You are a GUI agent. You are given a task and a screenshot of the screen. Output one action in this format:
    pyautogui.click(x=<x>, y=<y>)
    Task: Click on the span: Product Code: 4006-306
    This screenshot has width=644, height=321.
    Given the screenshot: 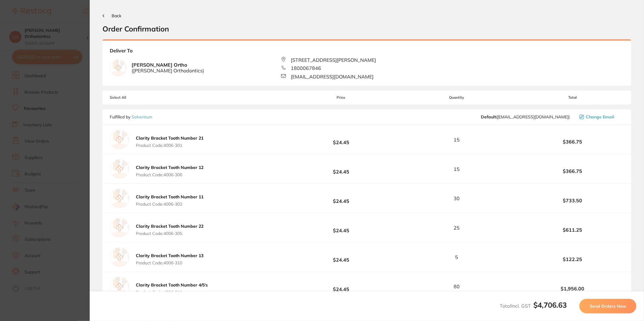 What is the action you would take?
    pyautogui.click(x=169, y=175)
    